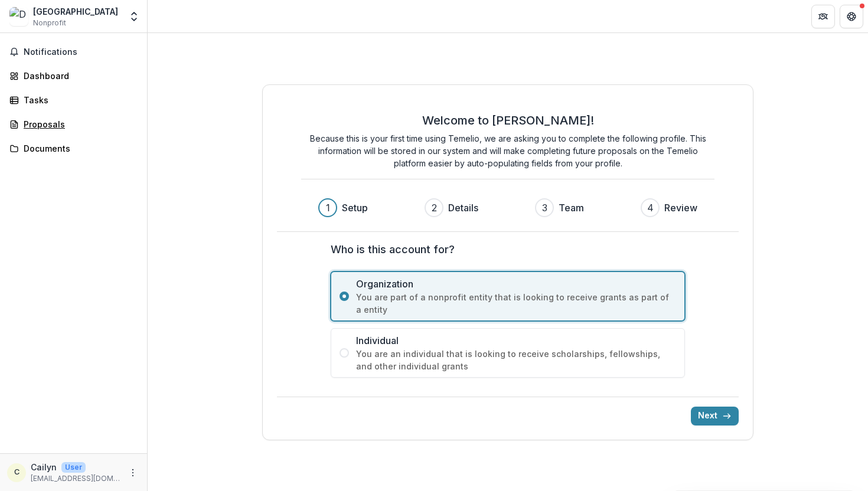 The height and width of the screenshot is (491, 868). I want to click on h3: Team, so click(571, 208).